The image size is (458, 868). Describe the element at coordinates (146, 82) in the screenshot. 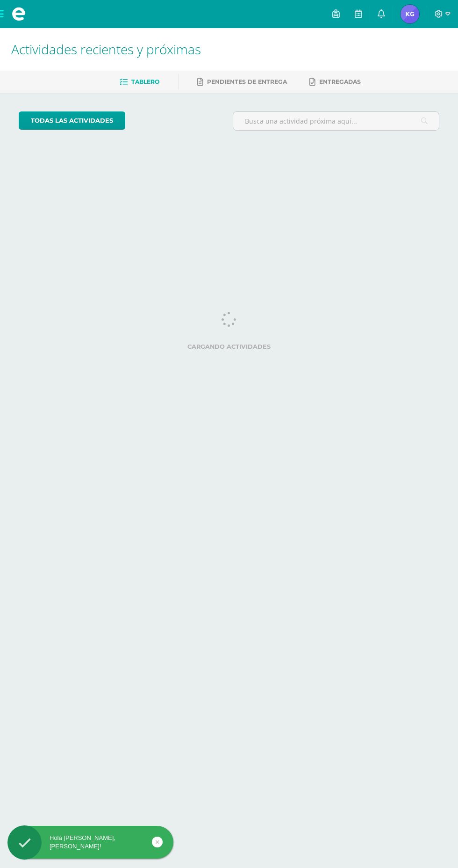

I see `span: Tablero` at that location.